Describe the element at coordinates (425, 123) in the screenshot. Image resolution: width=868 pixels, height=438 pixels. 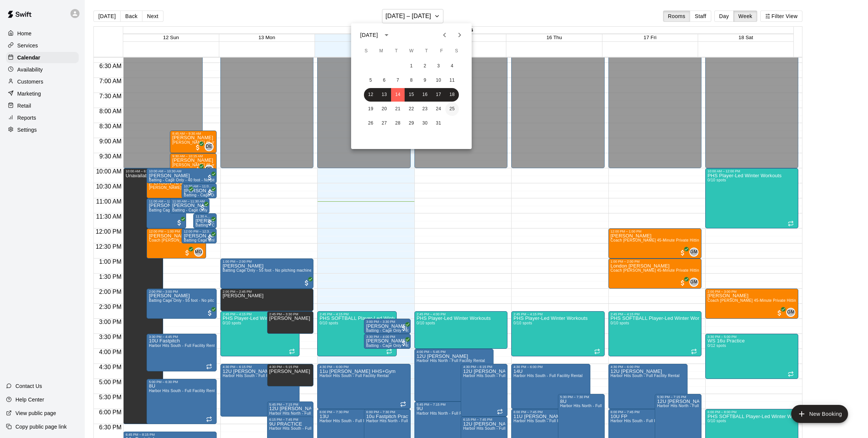
I see `button: 30` at that location.